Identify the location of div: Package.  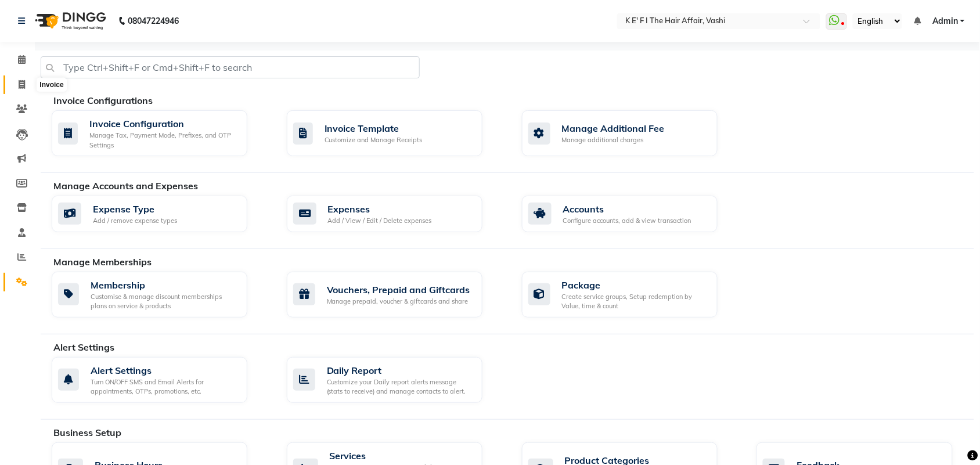
(635, 286).